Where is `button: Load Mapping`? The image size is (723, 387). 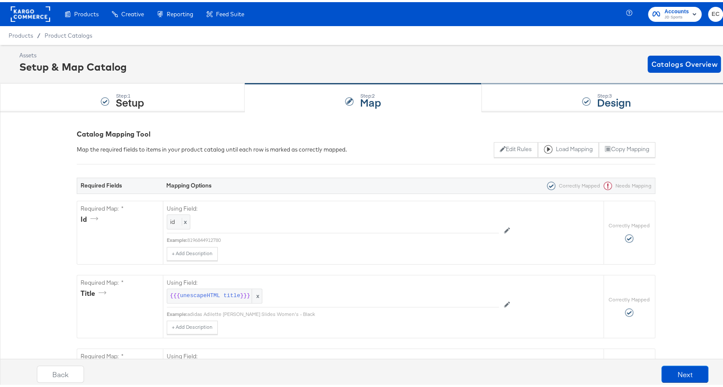 button: Load Mapping is located at coordinates (568, 148).